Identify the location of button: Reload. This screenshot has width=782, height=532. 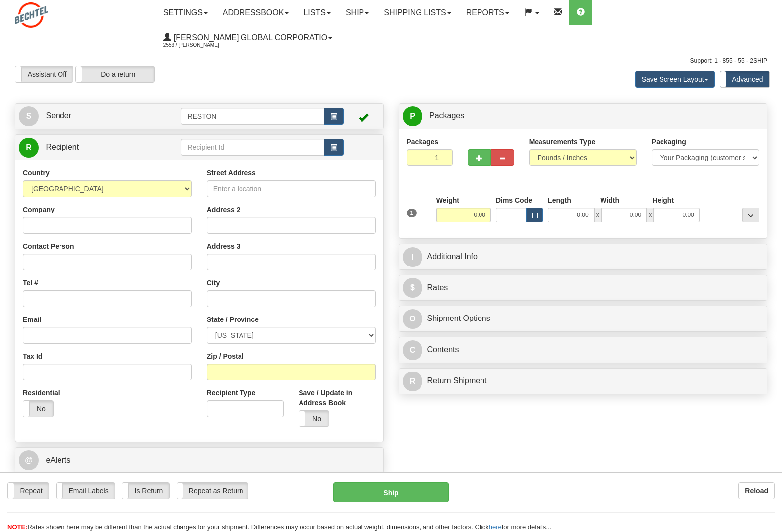
(756, 491).